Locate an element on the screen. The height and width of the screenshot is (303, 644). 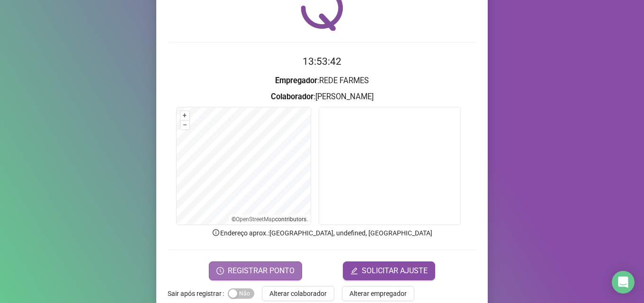
strong: Empregador is located at coordinates (296, 80).